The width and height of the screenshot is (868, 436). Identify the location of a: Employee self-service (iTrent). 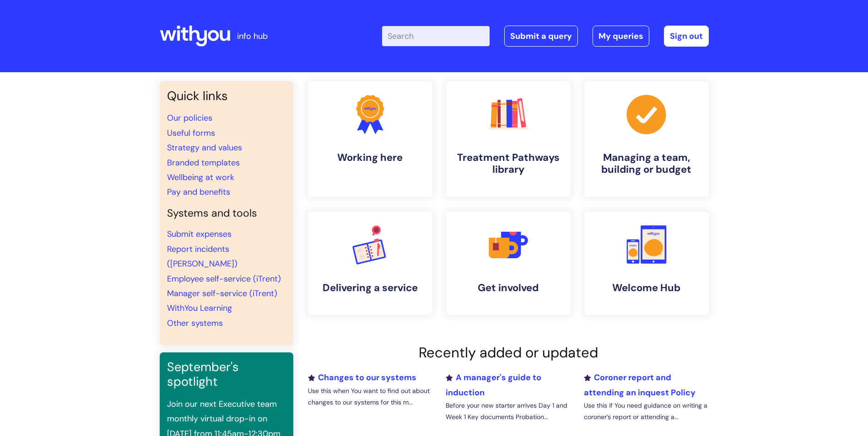
(224, 279).